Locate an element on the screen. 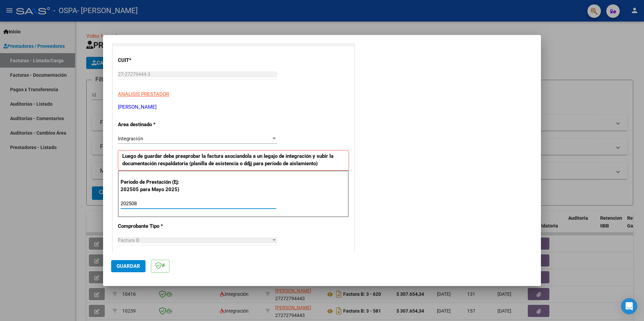  button: Guardar is located at coordinates (128, 266).